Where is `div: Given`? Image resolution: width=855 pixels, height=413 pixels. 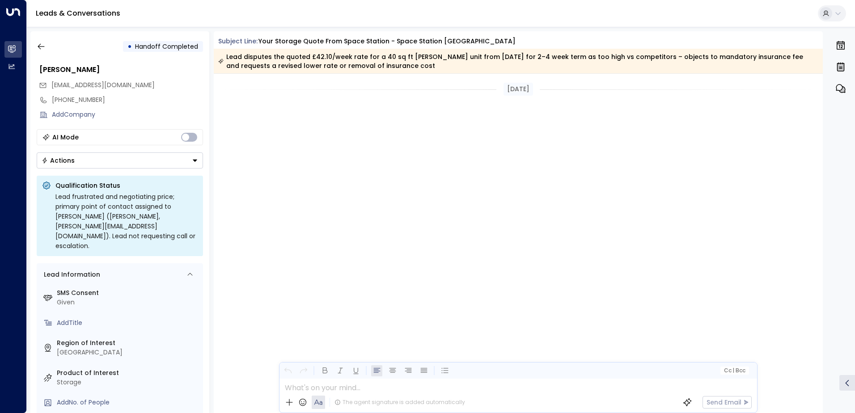
div: Given is located at coordinates (128, 302).